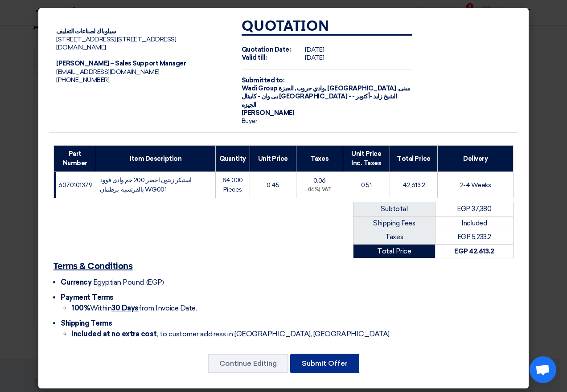  I want to click on div: (14%) VAT, so click(320, 190).